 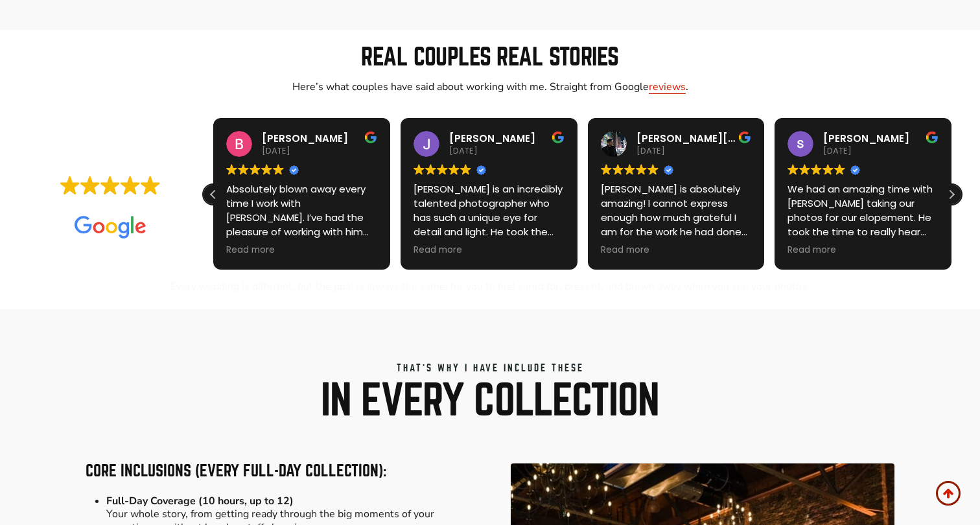 I want to click on img: Jamie Coleman profile picture, so click(x=426, y=144).